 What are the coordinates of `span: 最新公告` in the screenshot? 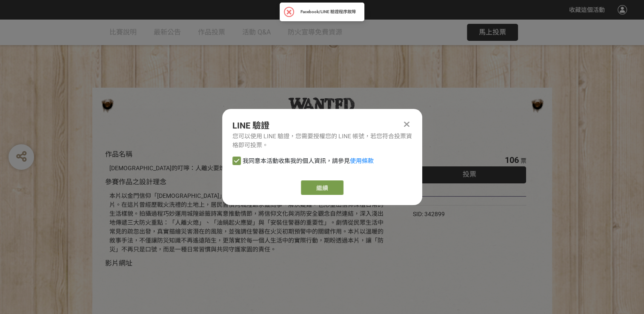 It's located at (167, 32).